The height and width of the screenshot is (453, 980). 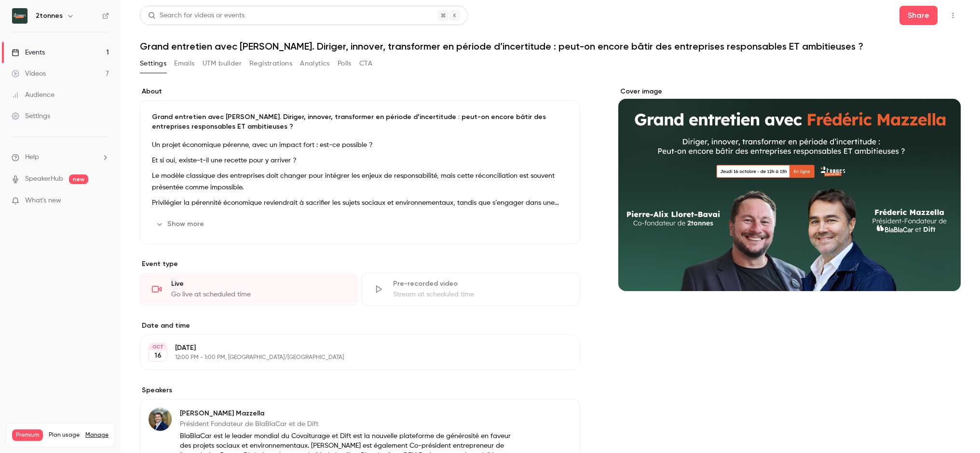 I want to click on span: Plan usage, so click(x=64, y=436).